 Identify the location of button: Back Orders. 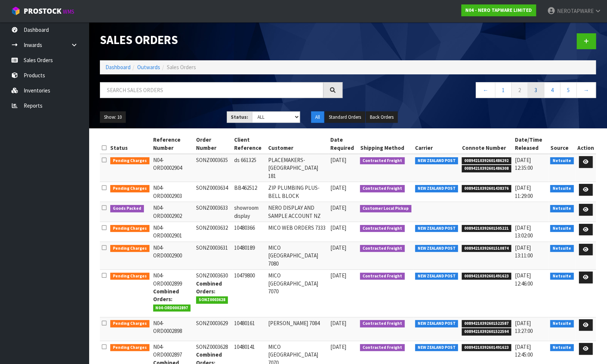
(382, 117).